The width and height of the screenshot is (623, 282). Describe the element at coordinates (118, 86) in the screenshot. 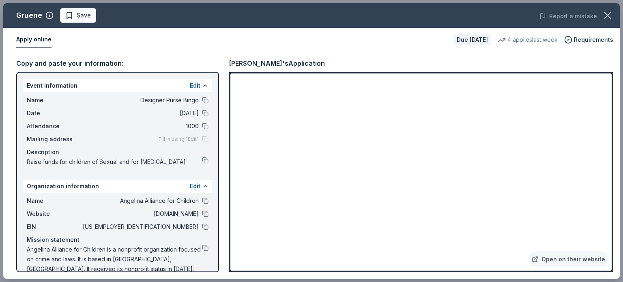

I see `div: Event information` at that location.